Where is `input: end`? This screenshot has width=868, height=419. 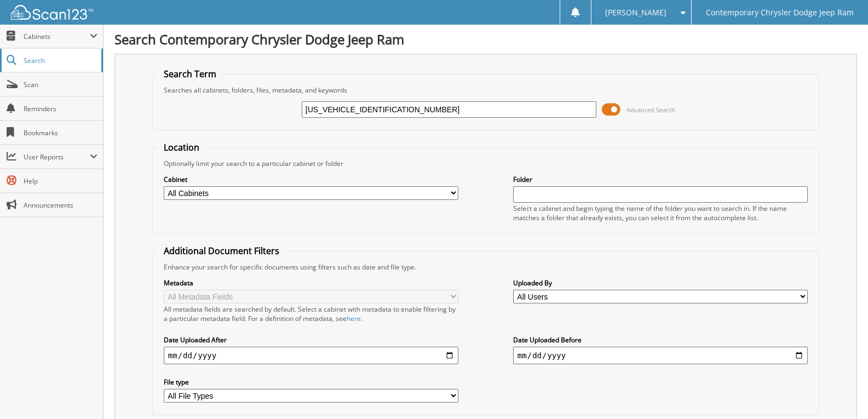
input: end is located at coordinates (660, 356).